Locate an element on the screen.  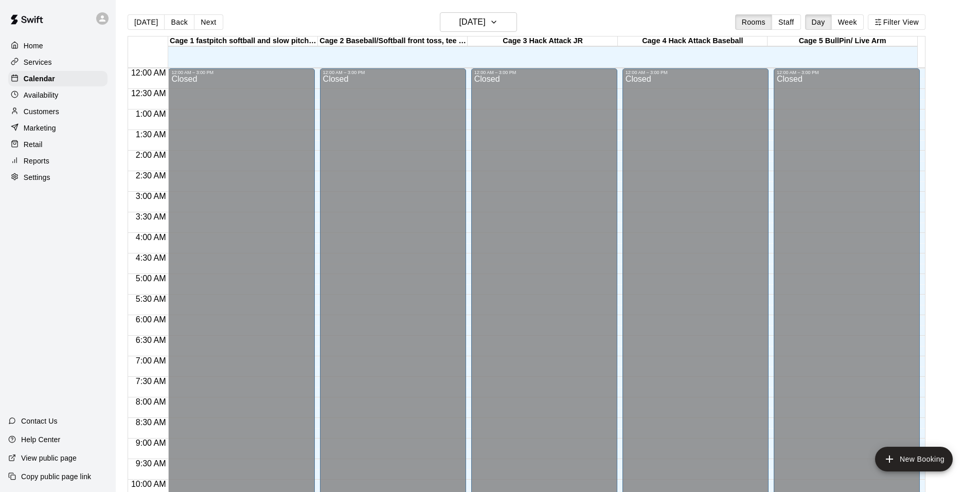
div: Retail is located at coordinates (58, 145).